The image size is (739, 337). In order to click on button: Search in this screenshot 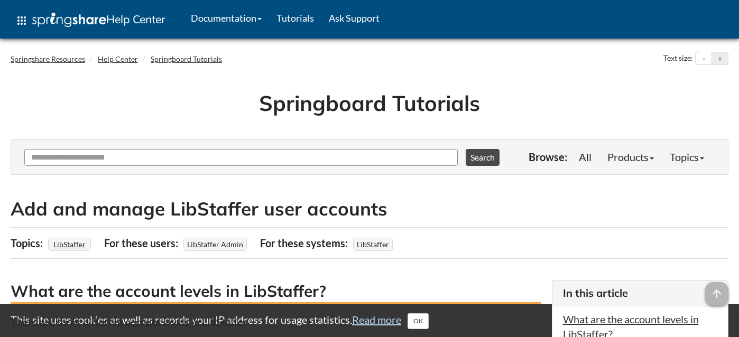, I will do `click(483, 158)`.